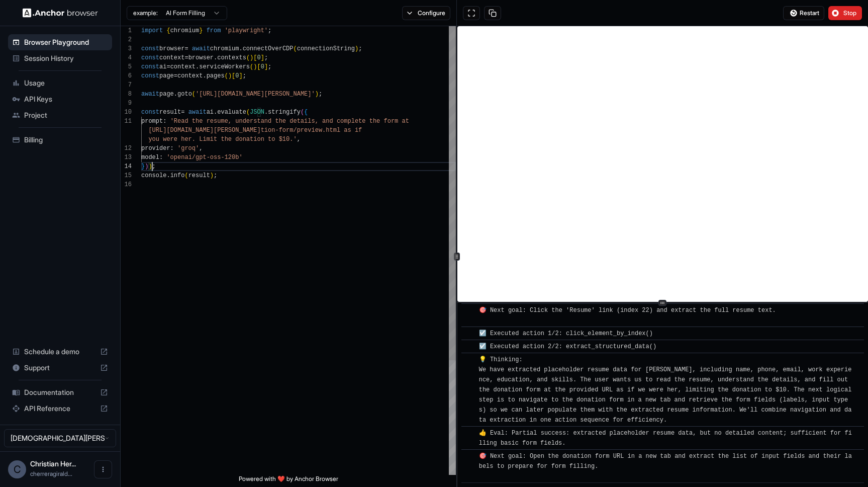 The height and width of the screenshot is (487, 868). I want to click on span: serviceWorkers, so click(224, 67).